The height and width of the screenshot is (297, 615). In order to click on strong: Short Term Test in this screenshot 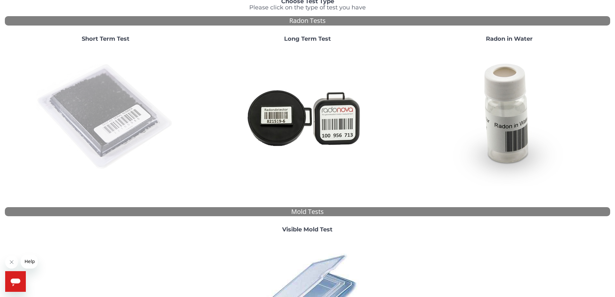, I will do `click(106, 39)`.